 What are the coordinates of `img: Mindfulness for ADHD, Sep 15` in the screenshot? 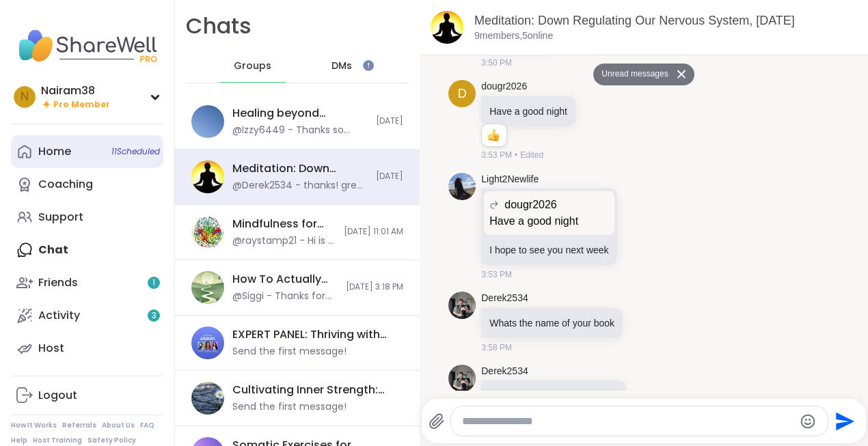 It's located at (208, 233).